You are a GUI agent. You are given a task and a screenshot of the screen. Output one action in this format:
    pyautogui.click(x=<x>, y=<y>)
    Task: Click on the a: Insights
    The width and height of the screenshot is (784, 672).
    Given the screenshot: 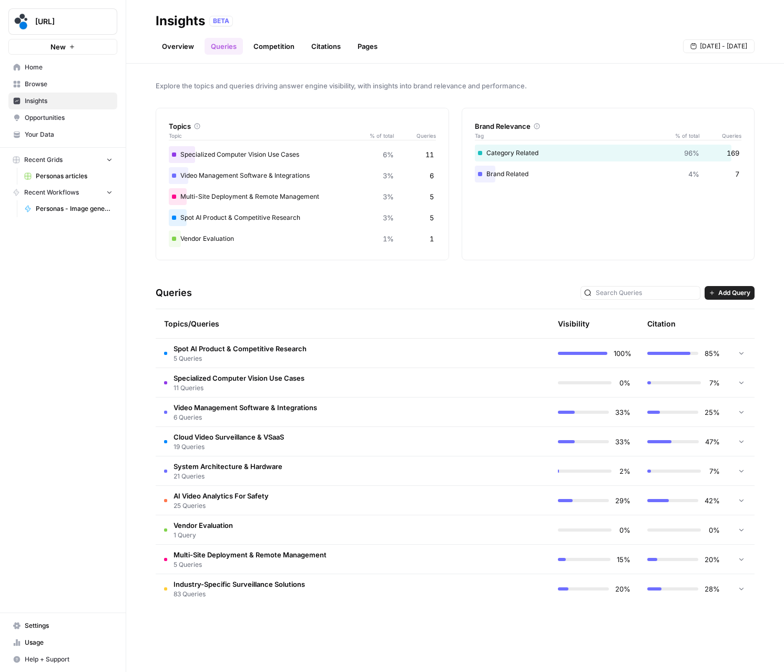 What is the action you would take?
    pyautogui.click(x=63, y=101)
    